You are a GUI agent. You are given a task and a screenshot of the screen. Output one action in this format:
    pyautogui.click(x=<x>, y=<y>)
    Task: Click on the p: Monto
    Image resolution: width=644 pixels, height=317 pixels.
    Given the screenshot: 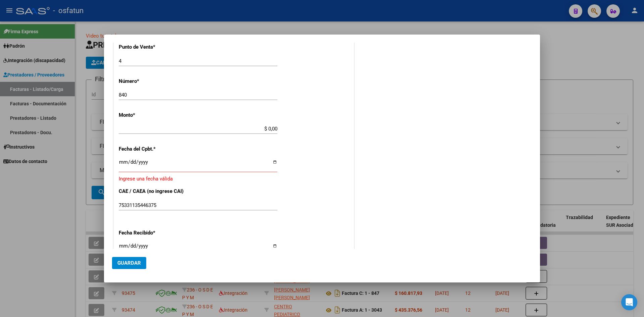 What is the action you would take?
    pyautogui.click(x=154, y=115)
    